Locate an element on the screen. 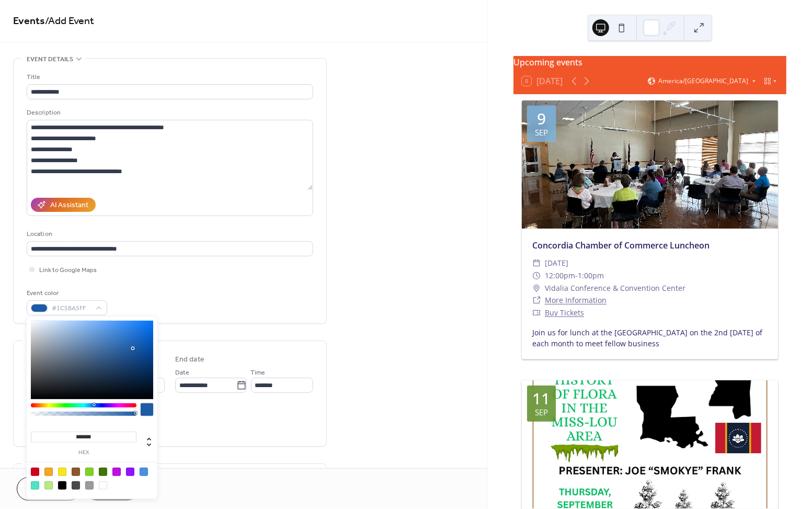  a: Buy Tickets is located at coordinates (564, 312).